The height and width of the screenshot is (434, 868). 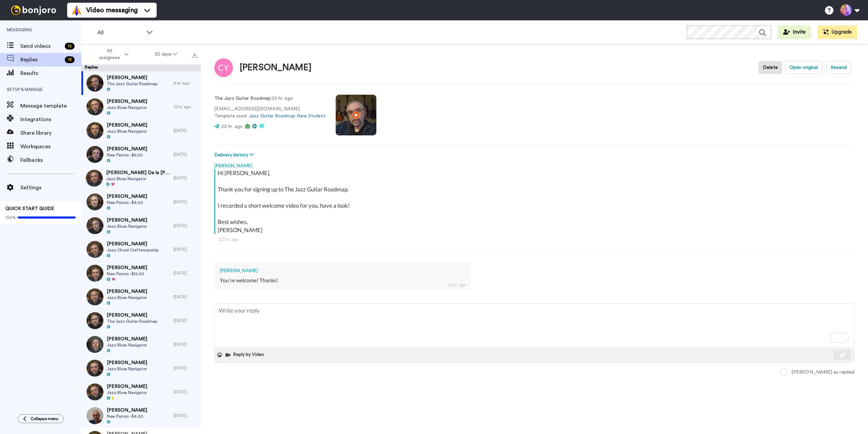 I want to click on img: a4be195f-c541-4d88-8fc5-9a7390f6f915-thumb.jpg, so click(x=95, y=297).